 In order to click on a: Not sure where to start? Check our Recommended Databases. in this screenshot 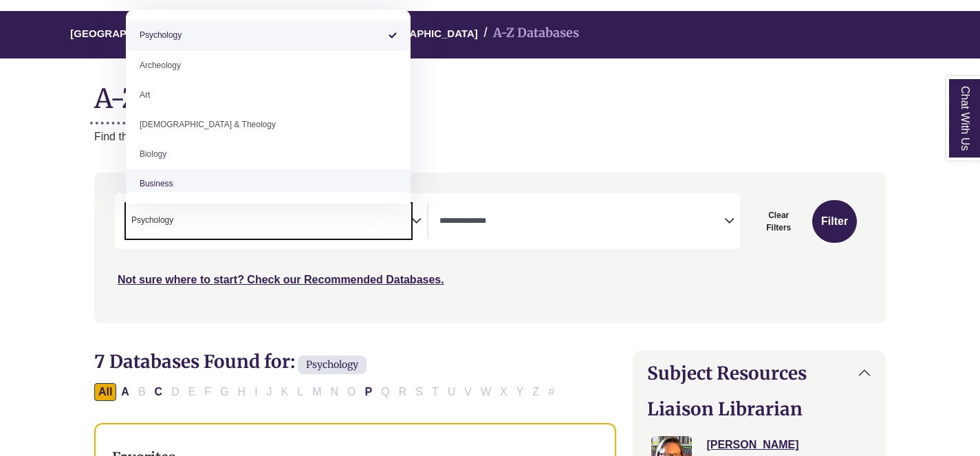, I will do `click(280, 279)`.